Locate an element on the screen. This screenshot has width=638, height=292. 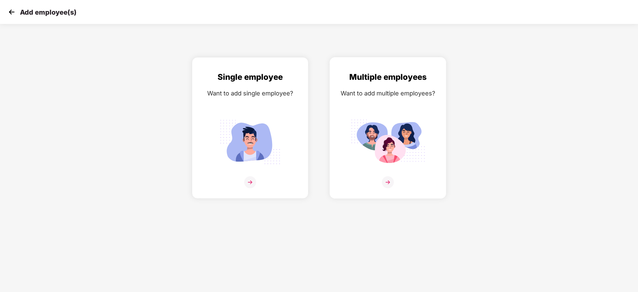
img: svg+xml;base64,PHN2ZyB4bWxucz0iaHR0cDovL3d3dy53My5vcmcvMjAwMC9zdmciIGlkPSJNdWx0aXBsZV9lbXBsb3llZS... is located at coordinates (388, 142).